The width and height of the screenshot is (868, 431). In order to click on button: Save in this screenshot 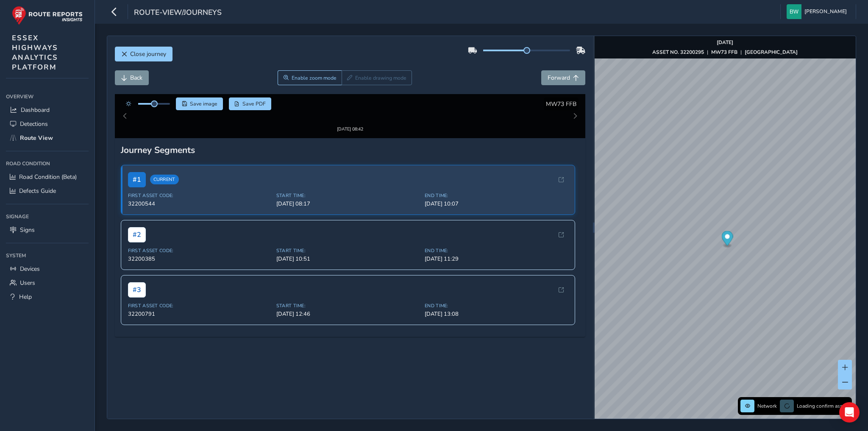, I will do `click(199, 104)`.